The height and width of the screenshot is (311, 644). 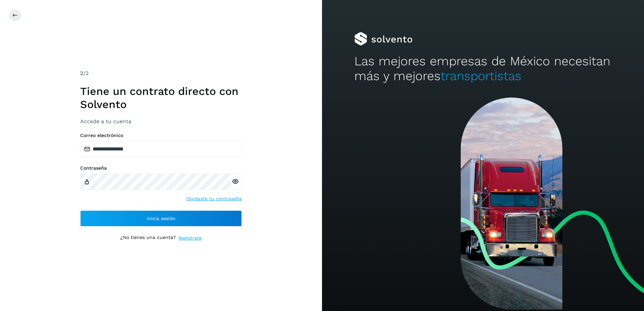 I want to click on label: Correo electrónico, so click(x=161, y=135).